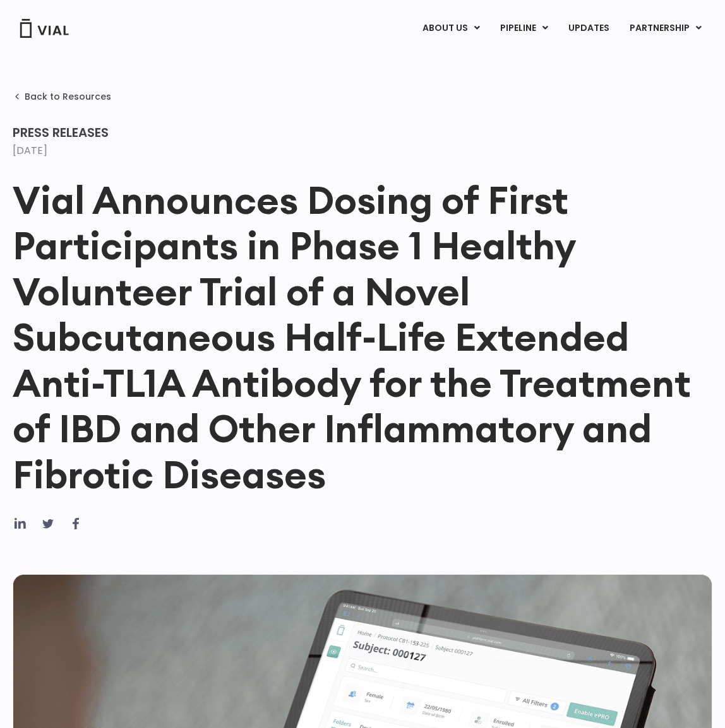 The height and width of the screenshot is (728, 725). What do you see at coordinates (61, 132) in the screenshot?
I see `span: Press Releases` at bounding box center [61, 132].